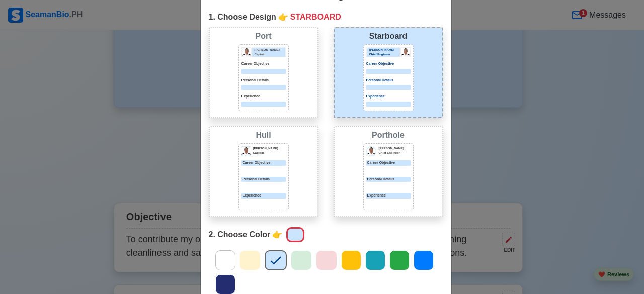 Image resolution: width=644 pixels, height=294 pixels. Describe the element at coordinates (326, 235) in the screenshot. I see `div: 2. Choose Color` at that location.